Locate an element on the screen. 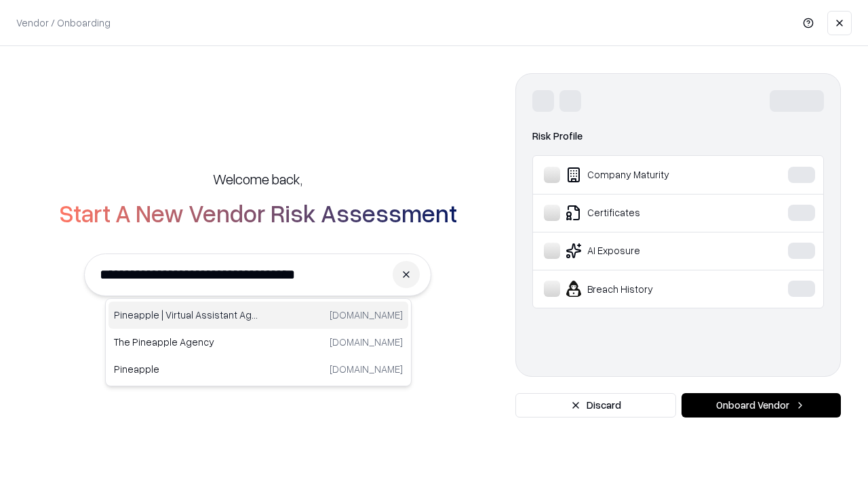  p: Vendor / Onboarding is located at coordinates (63, 22).